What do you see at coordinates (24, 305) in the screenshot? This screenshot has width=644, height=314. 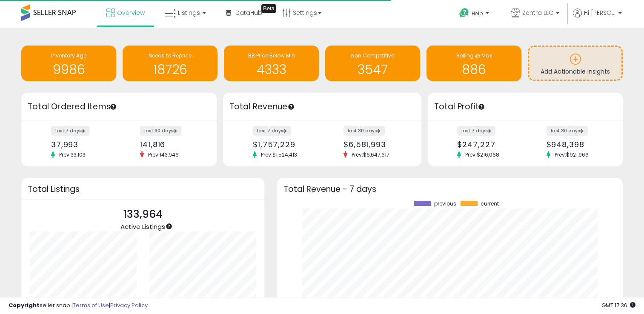 I see `strong: Copyright` at bounding box center [24, 305].